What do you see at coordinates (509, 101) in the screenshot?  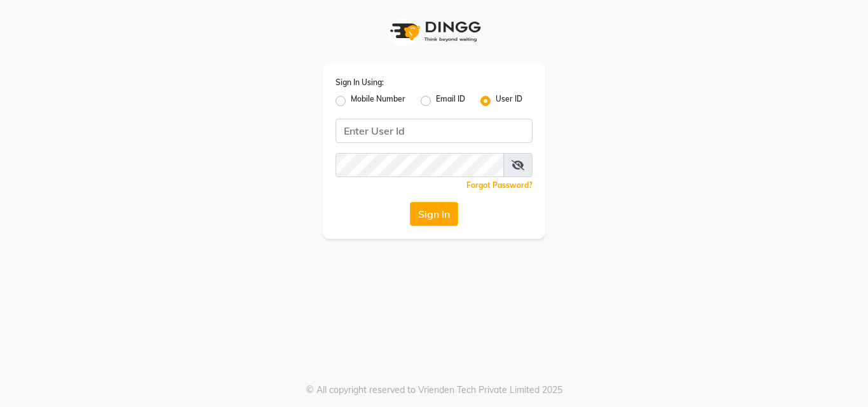 I see `label: User ID` at bounding box center [509, 101].